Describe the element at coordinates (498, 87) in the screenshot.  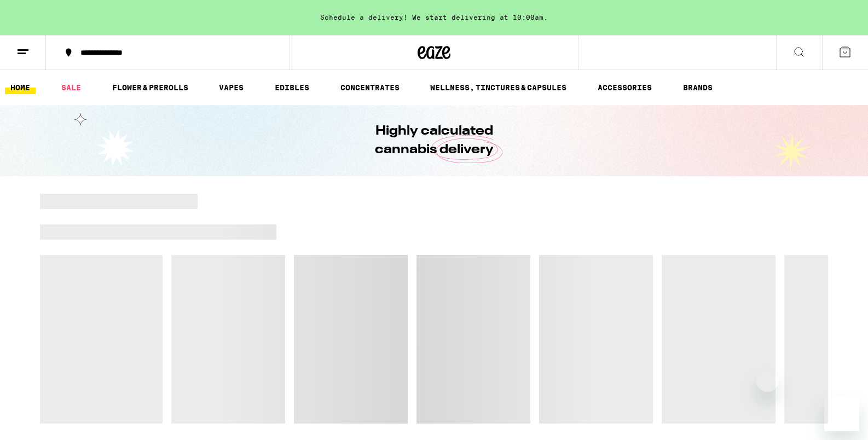
I see `a: WELLNESS, TINCTURES & CAPSULES` at that location.